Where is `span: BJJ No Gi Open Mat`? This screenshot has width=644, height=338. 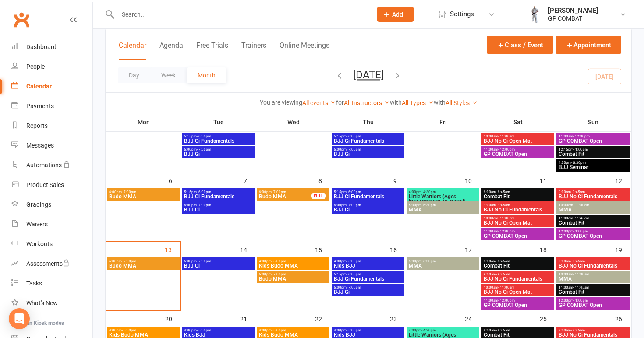
span: BJJ No Gi Open Mat is located at coordinates (518, 292).